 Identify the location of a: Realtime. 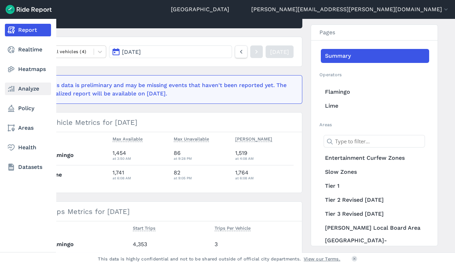
(28, 50).